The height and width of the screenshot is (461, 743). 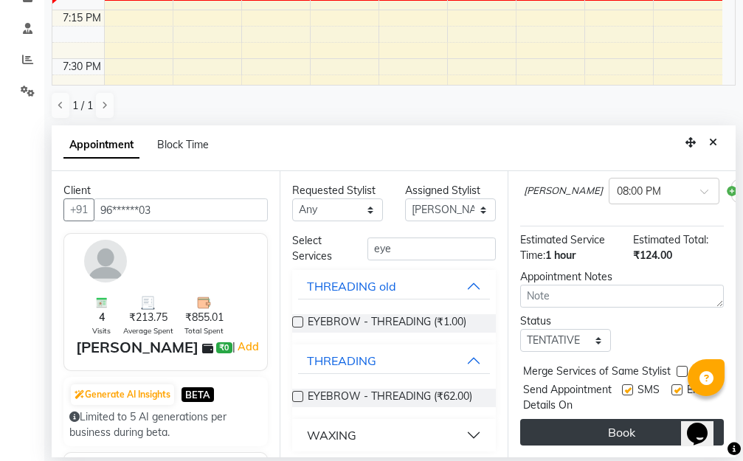 What do you see at coordinates (204, 317) in the screenshot?
I see `span: ₹855.01` at bounding box center [204, 317].